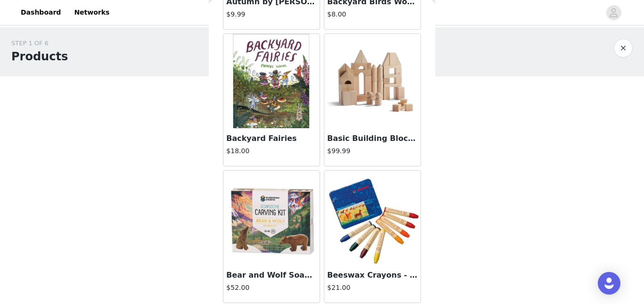  I want to click on h1: Products, so click(40, 57).